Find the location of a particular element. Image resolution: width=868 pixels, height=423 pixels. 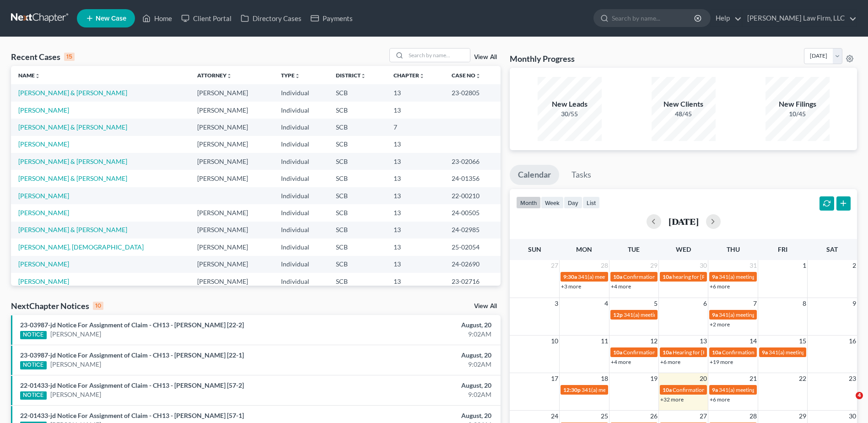

span: 6 is located at coordinates (705, 303).